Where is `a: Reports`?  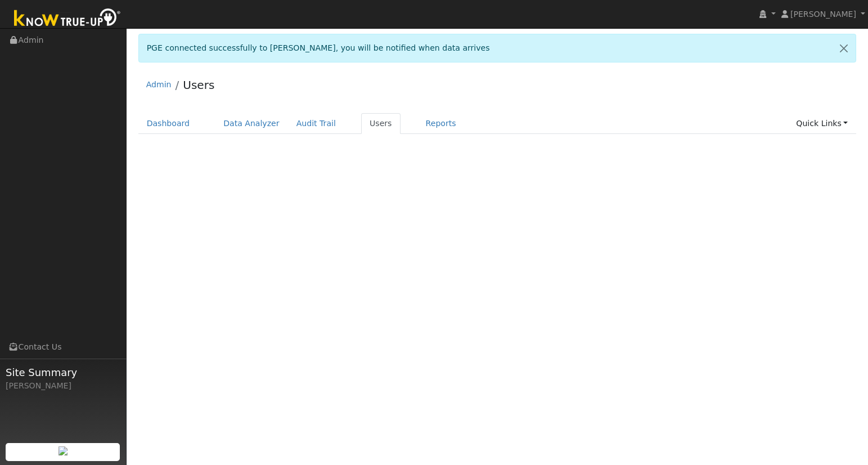
a: Reports is located at coordinates (441, 123).